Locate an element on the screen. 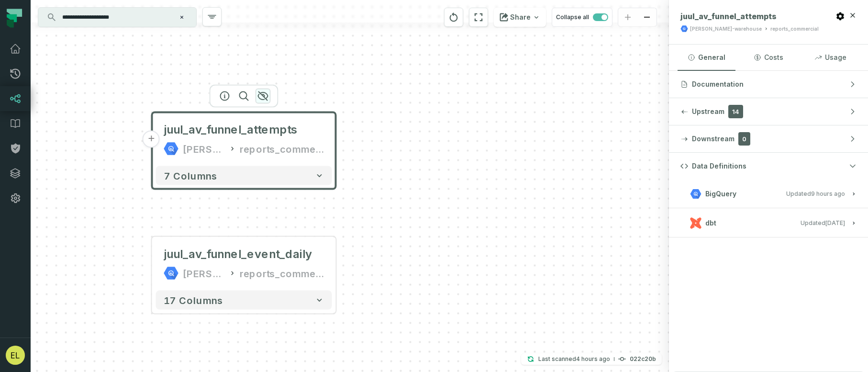  span: Upstream is located at coordinates (708, 111).